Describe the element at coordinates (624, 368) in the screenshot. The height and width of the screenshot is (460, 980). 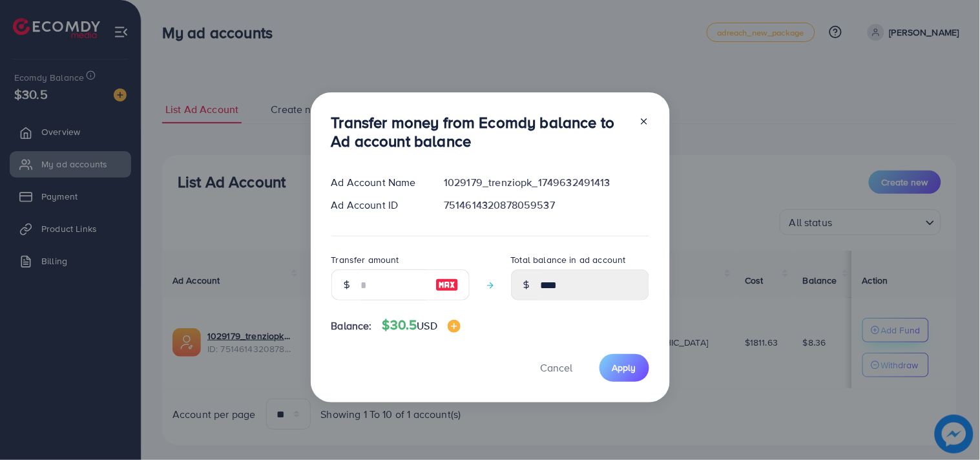
I see `span: Apply` at that location.